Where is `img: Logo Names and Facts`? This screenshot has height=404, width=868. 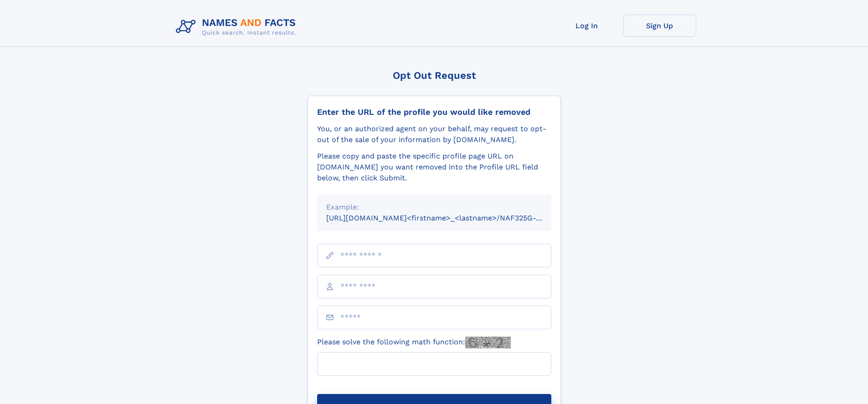 img: Logo Names and Facts is located at coordinates (238, 27).